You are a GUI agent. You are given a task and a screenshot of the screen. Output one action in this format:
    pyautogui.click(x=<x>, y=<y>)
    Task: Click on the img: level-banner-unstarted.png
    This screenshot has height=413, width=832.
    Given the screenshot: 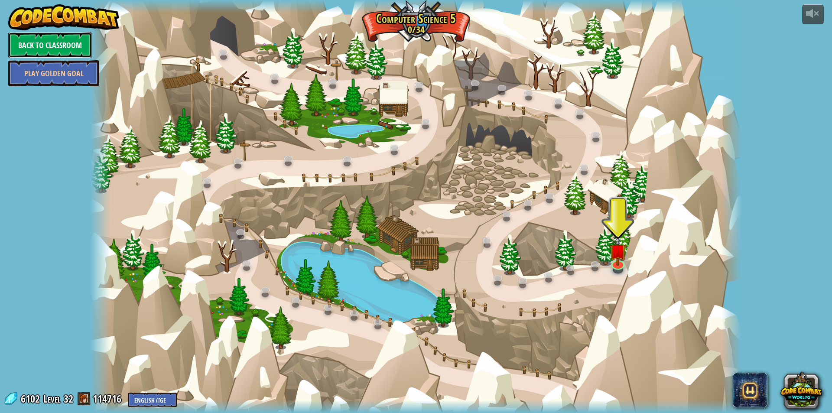 What is the action you would take?
    pyautogui.click(x=618, y=251)
    